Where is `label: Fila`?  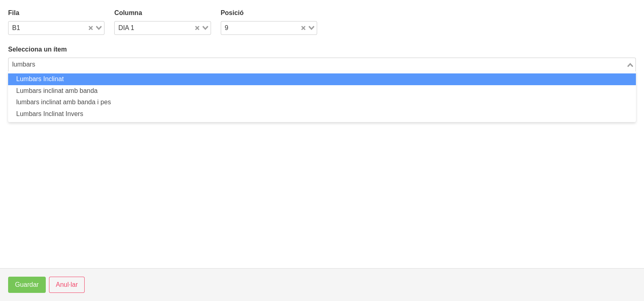
label: Fila is located at coordinates (57, 13).